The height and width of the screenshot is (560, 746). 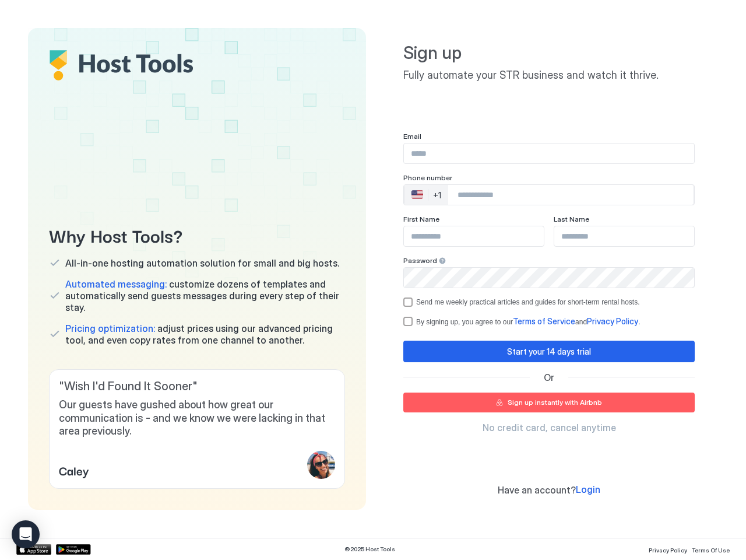 What do you see at coordinates (26, 534) in the screenshot?
I see `div: Open Intercom Messenger` at bounding box center [26, 534].